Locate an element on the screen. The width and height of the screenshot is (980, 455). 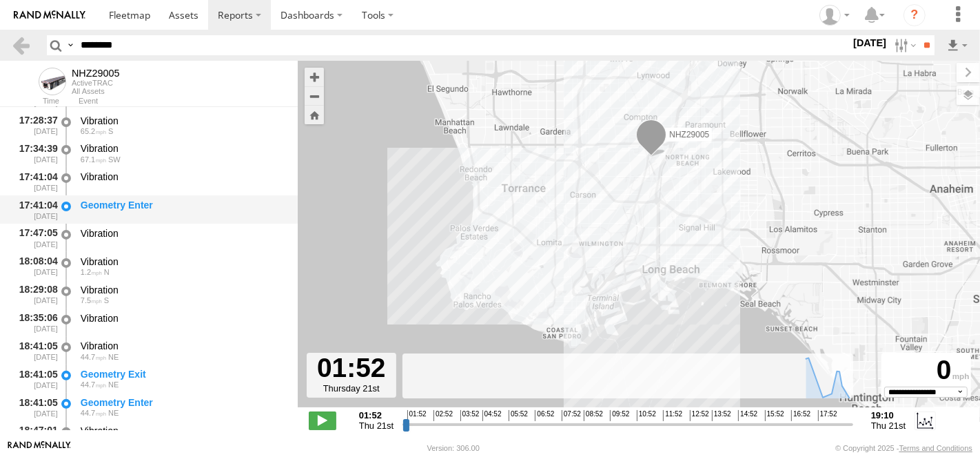
span: Heading: 161 is located at coordinates (106, 300).